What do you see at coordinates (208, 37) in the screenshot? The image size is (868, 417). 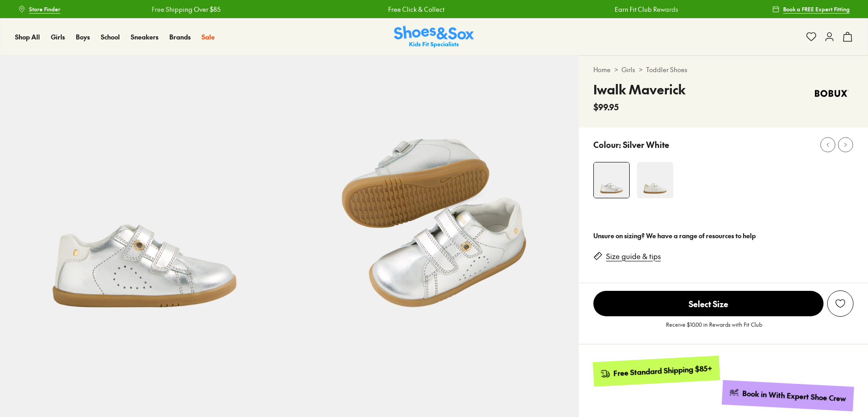 I see `span: Sale` at bounding box center [208, 37].